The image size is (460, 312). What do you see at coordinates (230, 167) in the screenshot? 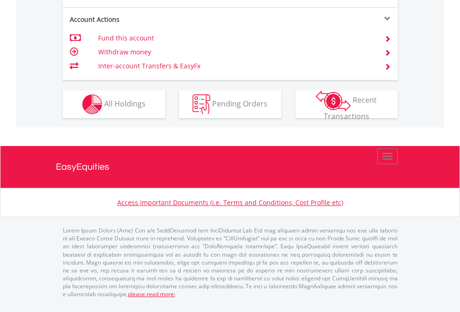
I see `div: EasyEquities` at bounding box center [230, 167].